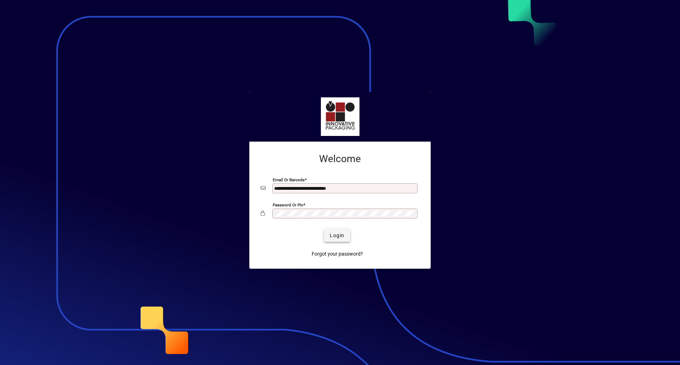 This screenshot has width=680, height=365. What do you see at coordinates (337, 236) in the screenshot?
I see `span: Login` at bounding box center [337, 236].